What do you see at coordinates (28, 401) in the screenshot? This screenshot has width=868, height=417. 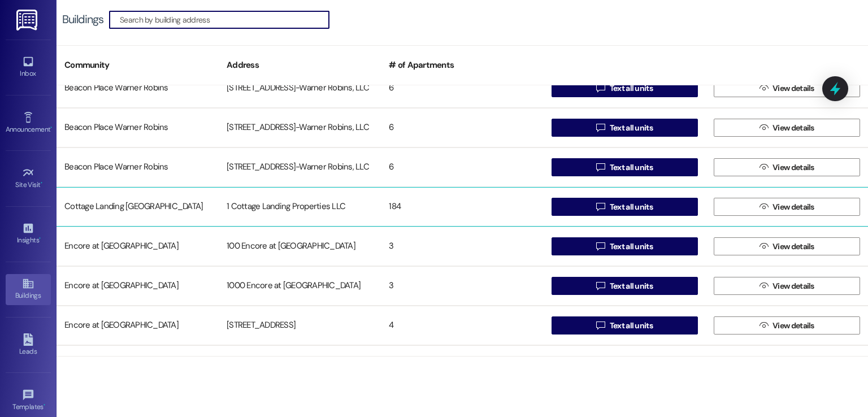 I see `a: Templates •` at bounding box center [28, 401].